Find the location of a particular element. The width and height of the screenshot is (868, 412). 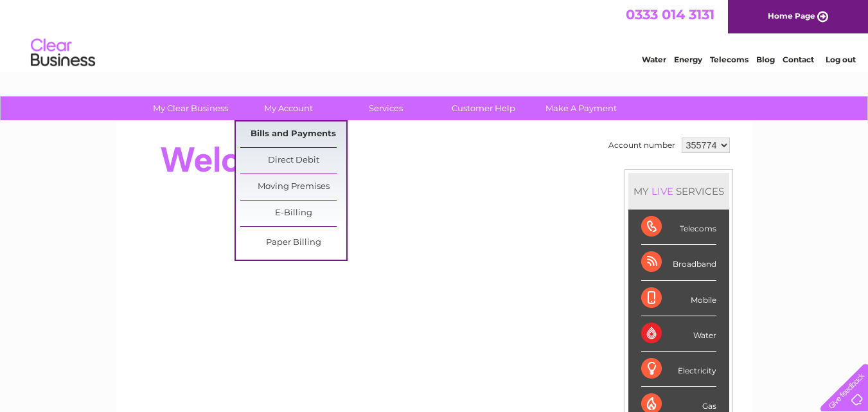

a: Water is located at coordinates (654, 59).